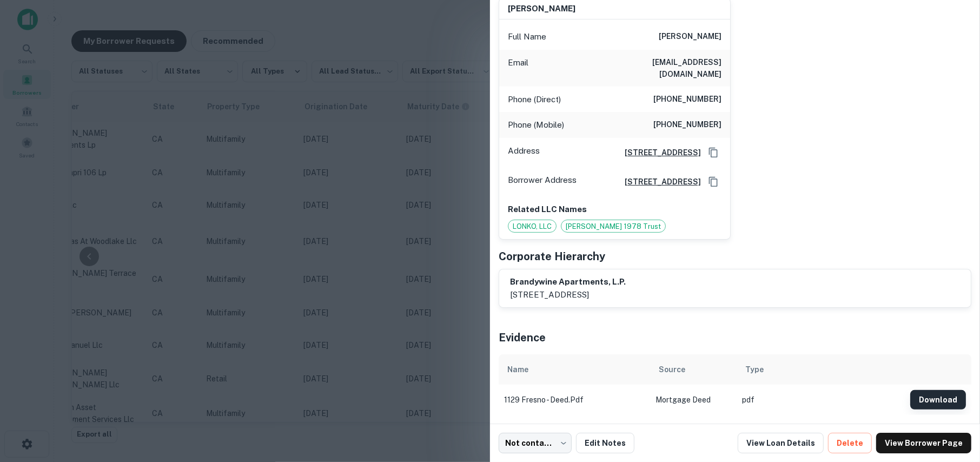 The width and height of the screenshot is (980, 462). I want to click on td: pdf, so click(821, 400).